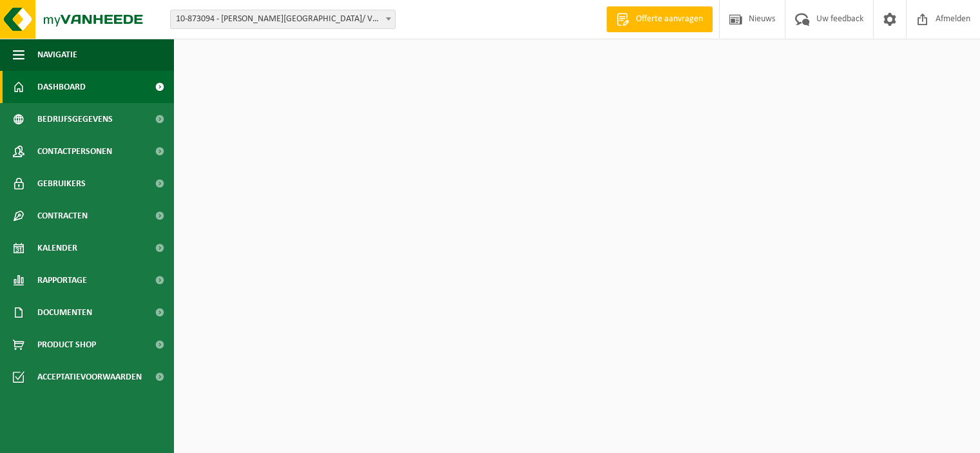 This screenshot has height=453, width=980. Describe the element at coordinates (66, 345) in the screenshot. I see `span: Product Shop` at that location.